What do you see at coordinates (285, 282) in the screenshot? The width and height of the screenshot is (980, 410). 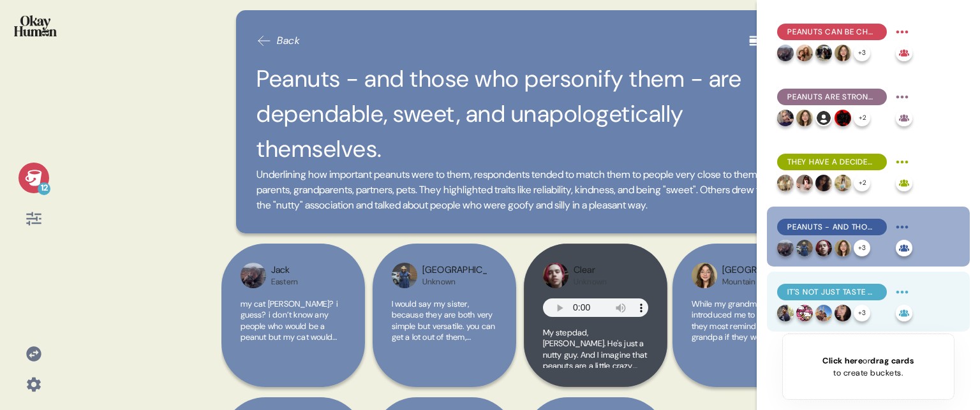 I see `div: Eastern` at bounding box center [285, 282].